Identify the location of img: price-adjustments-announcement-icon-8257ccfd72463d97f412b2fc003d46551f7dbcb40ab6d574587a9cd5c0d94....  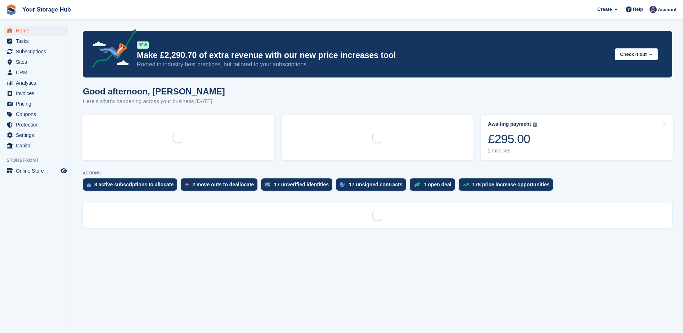
(111, 50).